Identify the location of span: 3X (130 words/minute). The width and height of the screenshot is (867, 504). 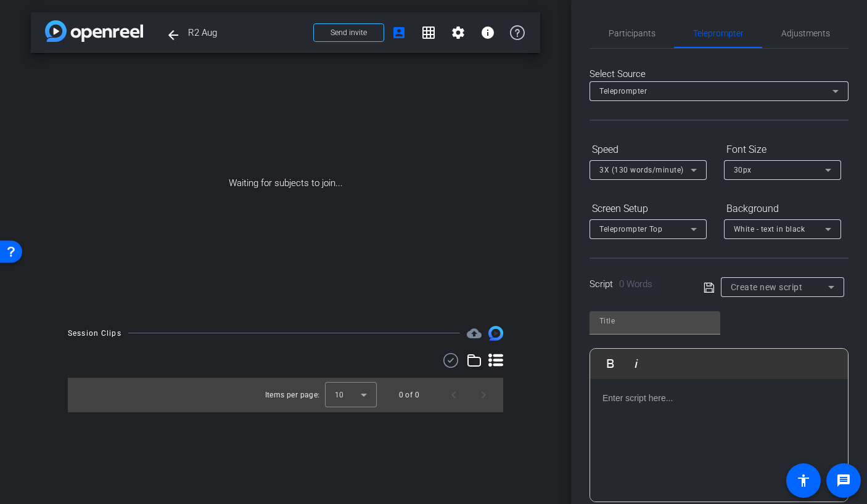
(641, 170).